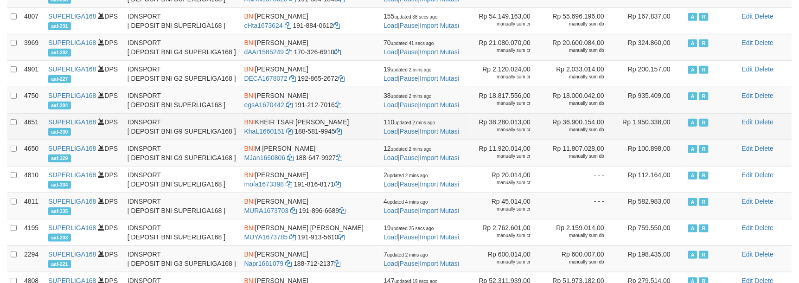  Describe the element at coordinates (289, 105) in the screenshot. I see `a: Copy egsA1670442 to clipboard` at that location.